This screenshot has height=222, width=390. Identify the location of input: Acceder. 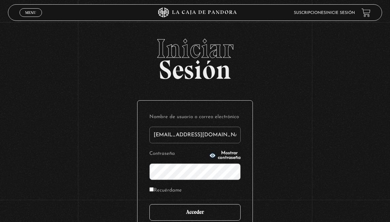
(195, 212).